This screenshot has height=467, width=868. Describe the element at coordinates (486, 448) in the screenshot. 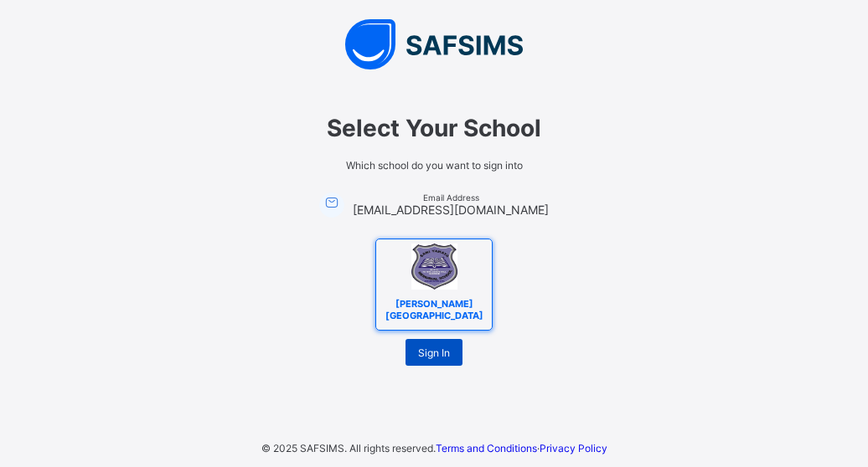

I see `a: Terms and Conditions` at that location.